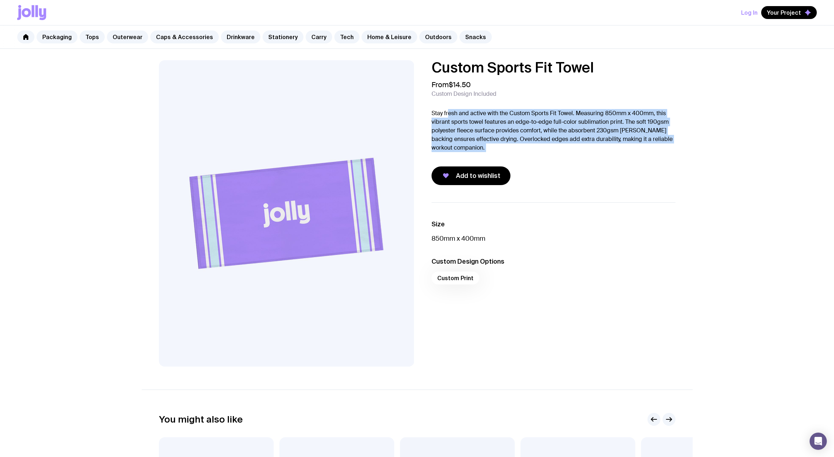  Describe the element at coordinates (476, 37) in the screenshot. I see `a: Snacks` at that location.